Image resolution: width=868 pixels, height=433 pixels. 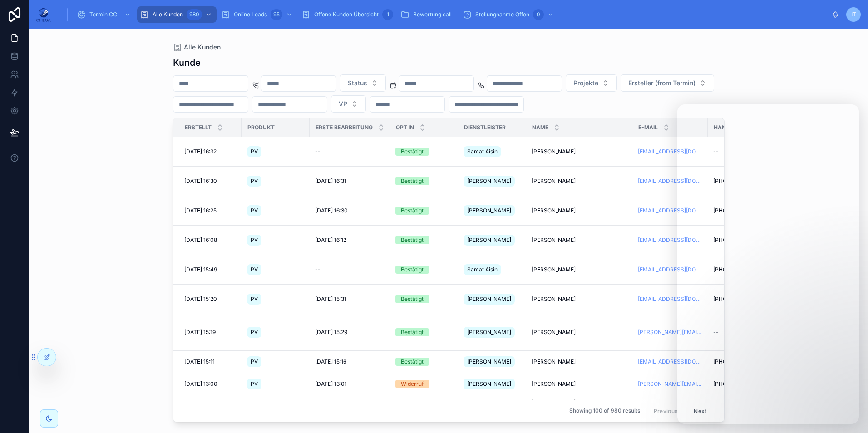 What do you see at coordinates (412, 384) in the screenshot?
I see `div: Widerruf` at bounding box center [412, 384].